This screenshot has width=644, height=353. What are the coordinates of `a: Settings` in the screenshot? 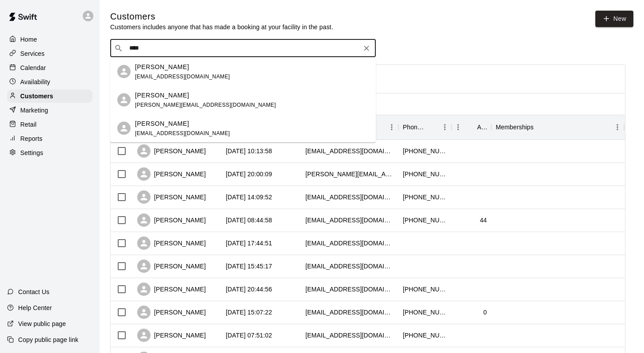 It's located at (50, 153).